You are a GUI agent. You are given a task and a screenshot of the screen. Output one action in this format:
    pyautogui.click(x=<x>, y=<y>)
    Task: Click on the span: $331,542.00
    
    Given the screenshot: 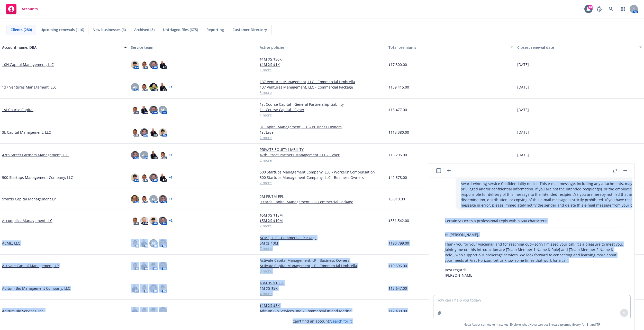 What is the action you would take?
    pyautogui.click(x=399, y=221)
    